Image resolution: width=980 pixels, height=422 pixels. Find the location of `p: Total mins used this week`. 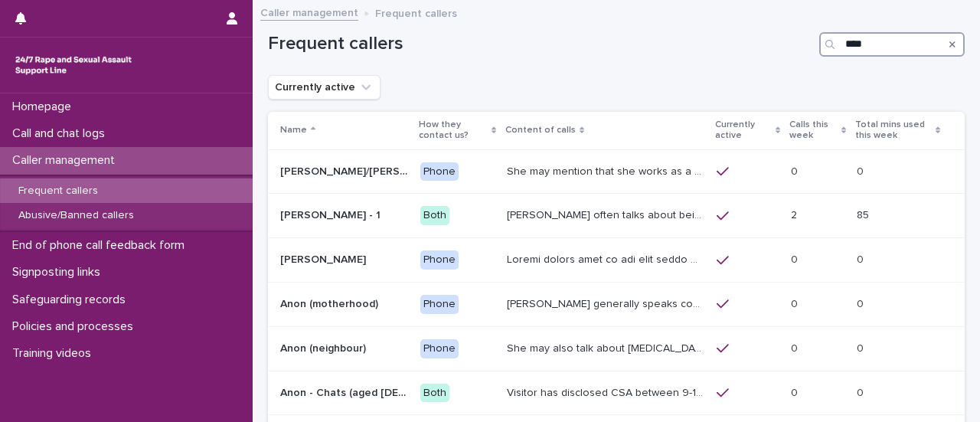

p: Total mins used this week is located at coordinates (894, 130).